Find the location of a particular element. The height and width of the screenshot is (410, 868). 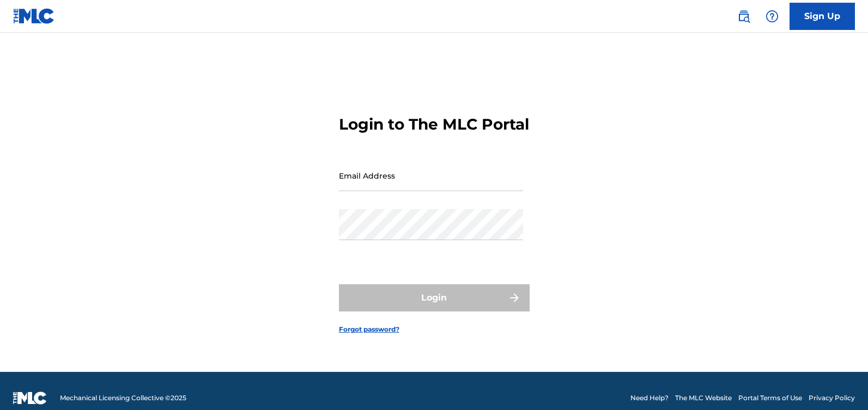

a: The MLC Website is located at coordinates (704, 398).